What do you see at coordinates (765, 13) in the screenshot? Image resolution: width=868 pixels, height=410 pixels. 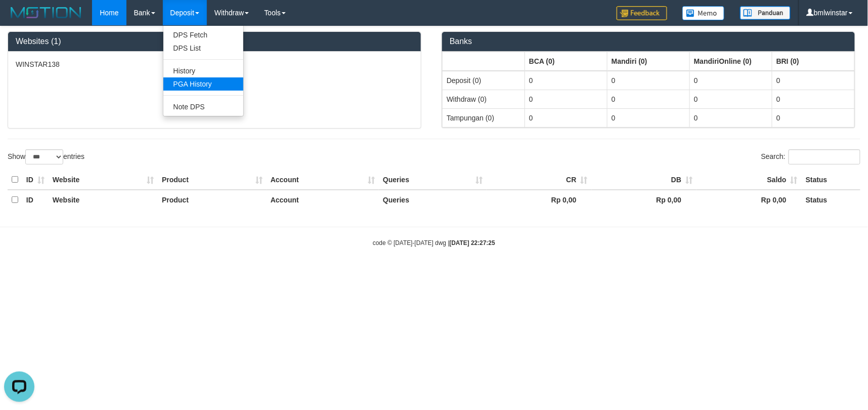 I see `img: panduan.png` at bounding box center [765, 13].